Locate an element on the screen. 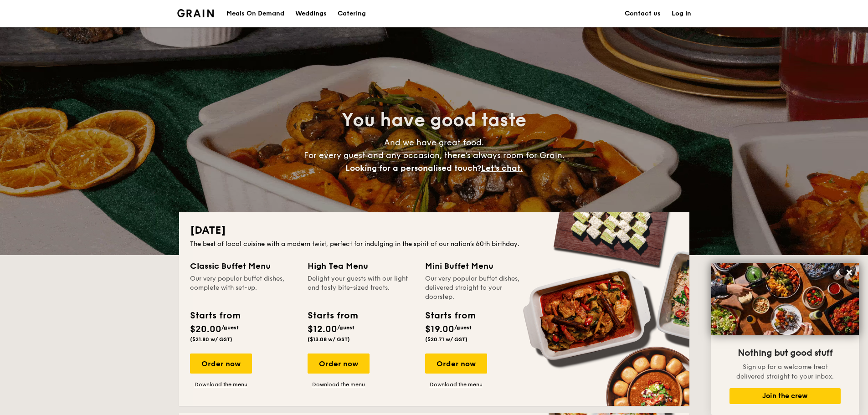 The width and height of the screenshot is (868, 415). span: $20.00 is located at coordinates (206, 329).